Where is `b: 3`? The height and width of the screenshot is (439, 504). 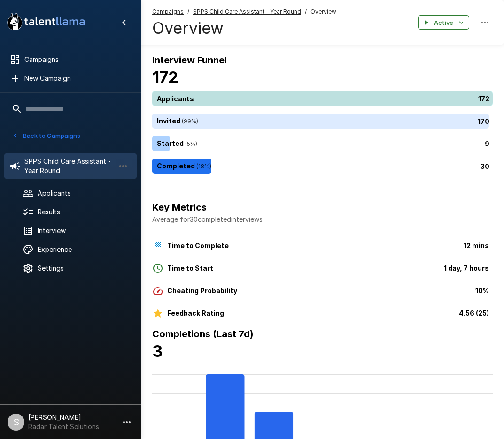 b: 3 is located at coordinates (158, 351).